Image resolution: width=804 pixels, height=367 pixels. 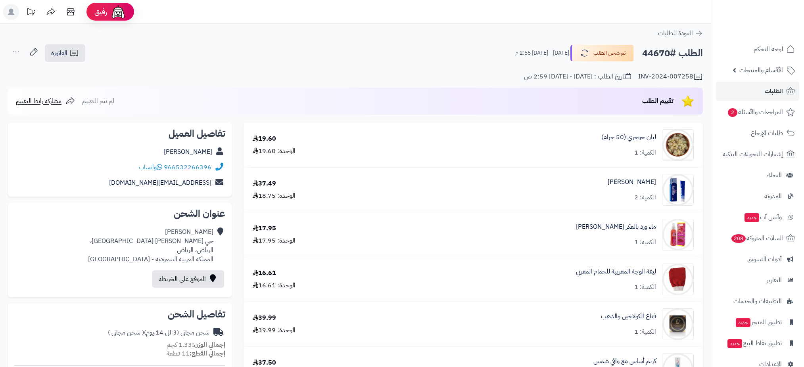 I want to click on span: تقييم الطلب, so click(x=658, y=101).